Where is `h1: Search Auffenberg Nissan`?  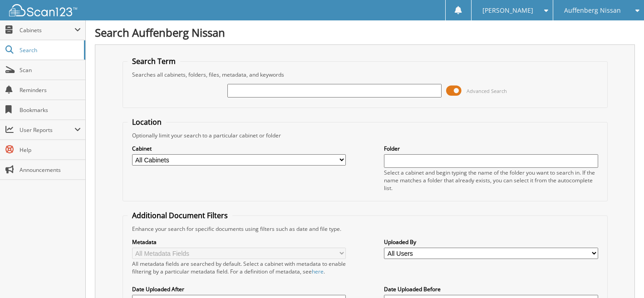 h1: Search Auffenberg Nissan is located at coordinates (365, 32).